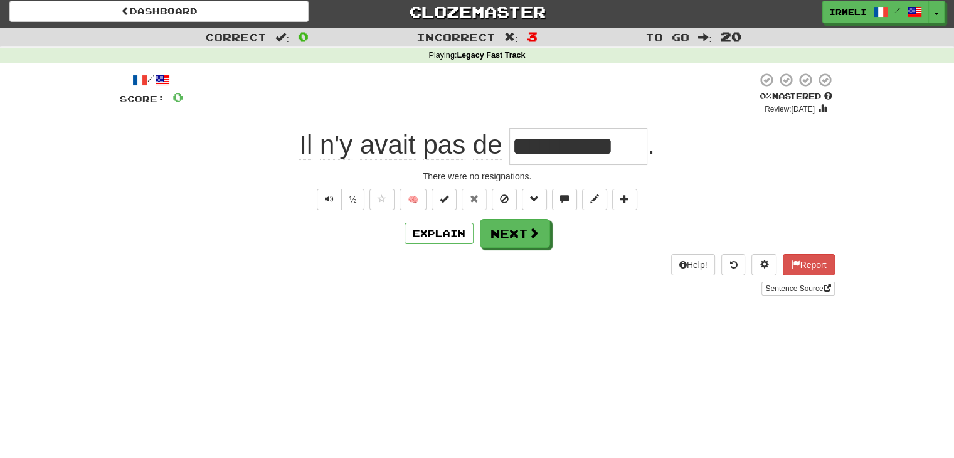  Describe the element at coordinates (564, 199) in the screenshot. I see `button: Discuss sentence (alt+u)` at that location.